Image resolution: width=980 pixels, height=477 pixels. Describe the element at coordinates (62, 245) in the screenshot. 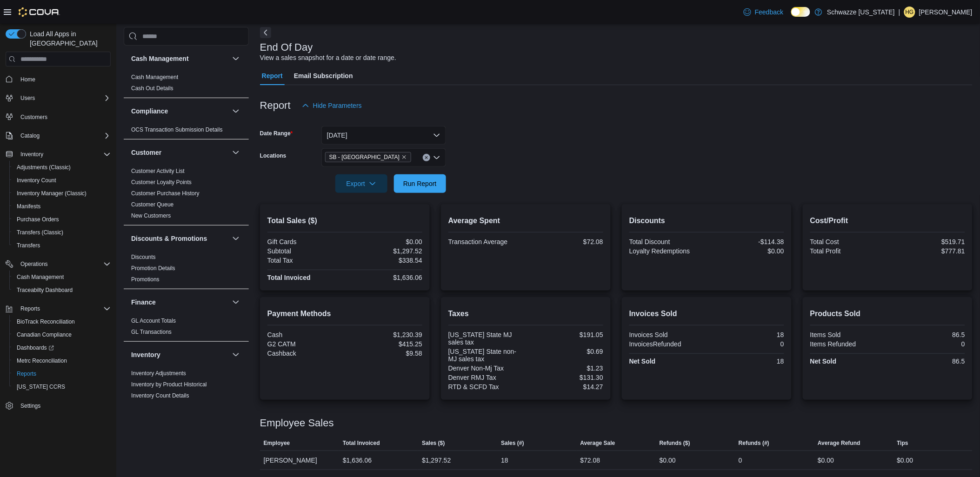

I see `button: Transfers` at that location.